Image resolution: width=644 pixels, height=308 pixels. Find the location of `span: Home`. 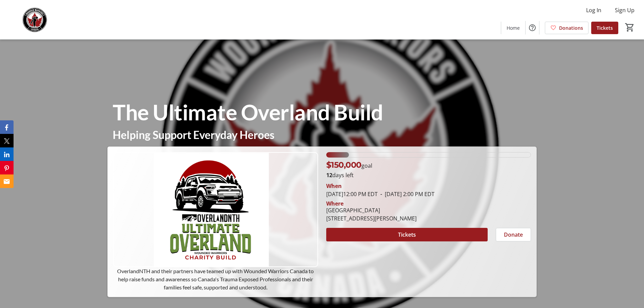

span: Home is located at coordinates (513, 28).